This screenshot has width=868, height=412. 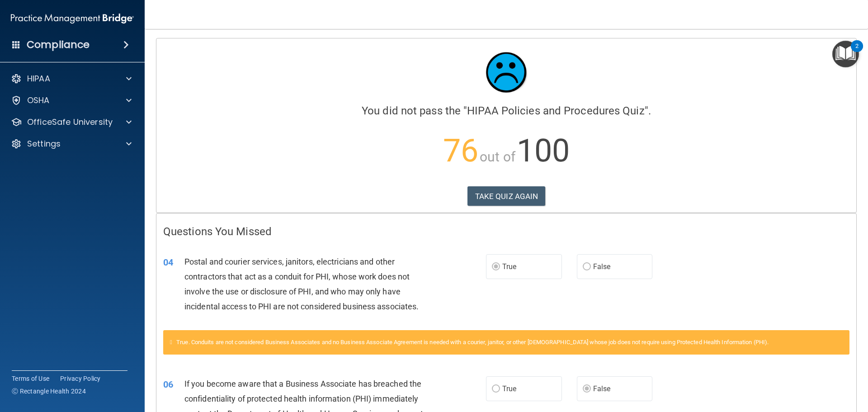 What do you see at coordinates (507, 196) in the screenshot?
I see `button: TAKE QUIZ AGAIN` at bounding box center [507, 196].